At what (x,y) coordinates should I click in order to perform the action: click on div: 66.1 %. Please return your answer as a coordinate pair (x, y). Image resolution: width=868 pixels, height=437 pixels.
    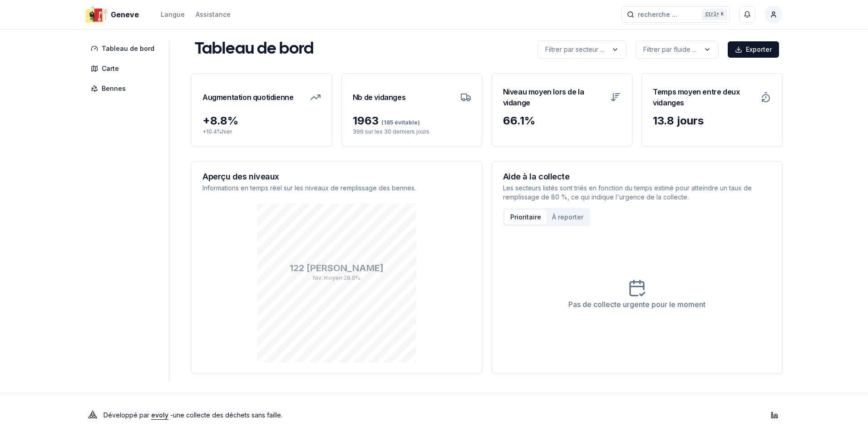
    Looking at the image, I should click on (562, 121).